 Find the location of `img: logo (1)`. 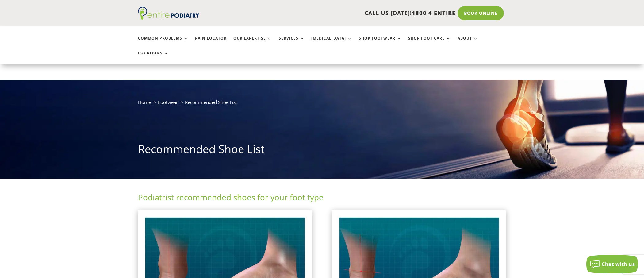

img: logo (1) is located at coordinates (169, 13).